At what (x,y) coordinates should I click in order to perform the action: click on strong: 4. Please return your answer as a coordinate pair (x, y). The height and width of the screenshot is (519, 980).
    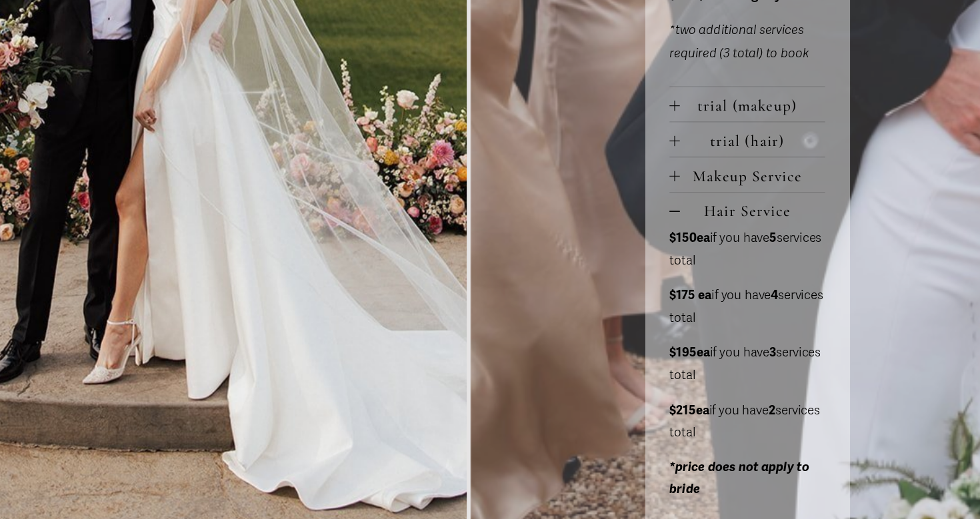
    Looking at the image, I should click on (766, 296).